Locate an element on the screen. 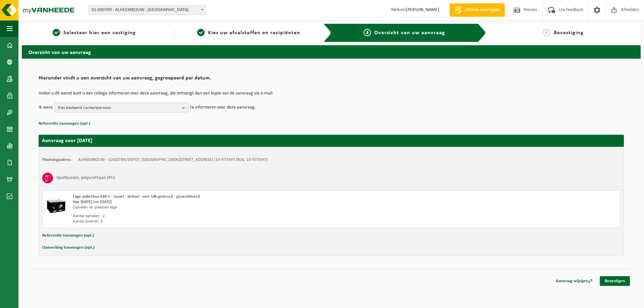  span: 1 is located at coordinates (56, 33).